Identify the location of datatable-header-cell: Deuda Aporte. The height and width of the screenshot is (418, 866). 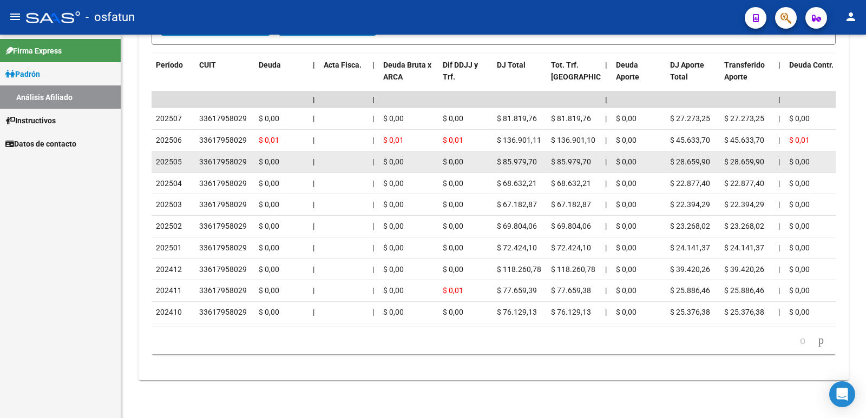
(639, 77).